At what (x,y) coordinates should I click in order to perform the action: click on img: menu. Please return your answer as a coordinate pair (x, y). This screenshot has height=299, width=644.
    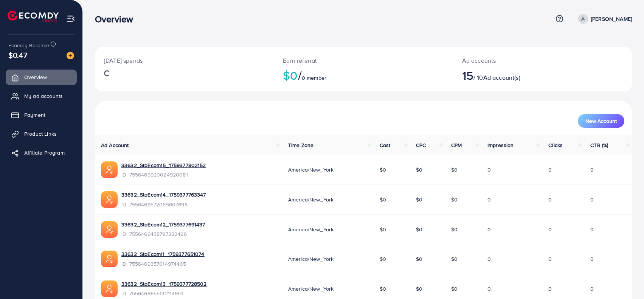
    Looking at the image, I should click on (71, 19).